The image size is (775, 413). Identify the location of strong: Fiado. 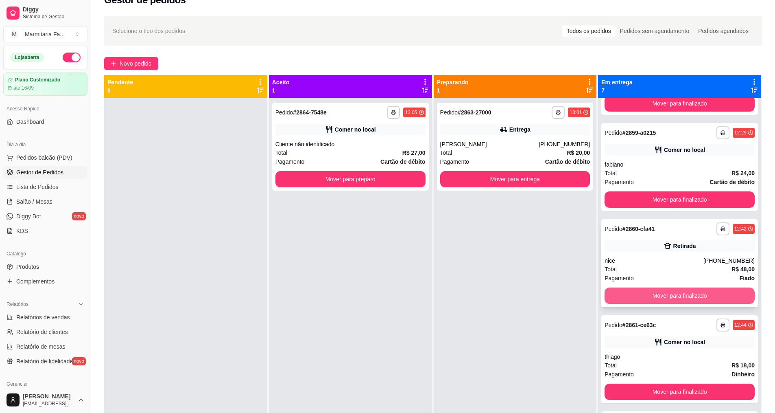
(747, 278).